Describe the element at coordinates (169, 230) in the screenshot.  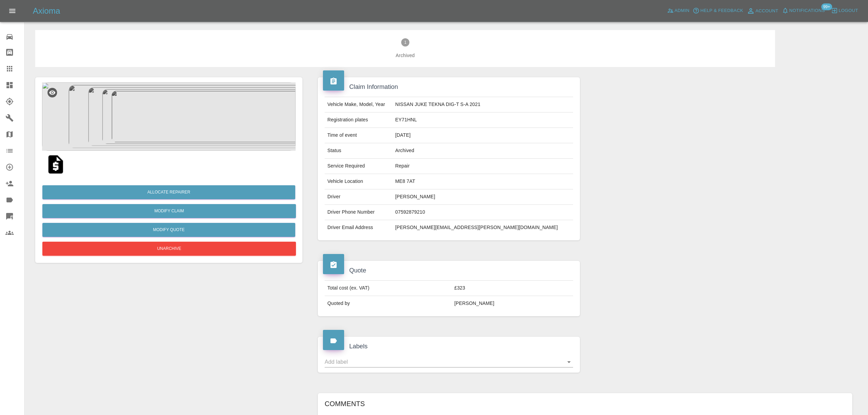
I see `button: Modify Quote` at that location.